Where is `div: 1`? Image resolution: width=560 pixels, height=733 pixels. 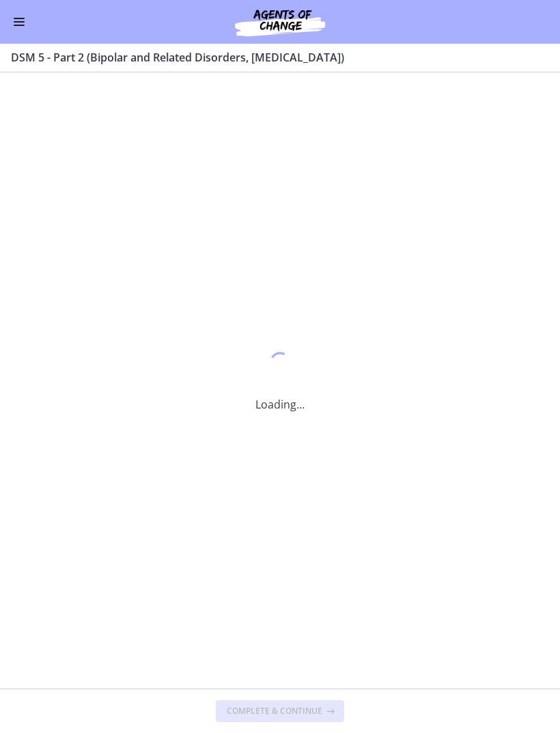
div: 1 is located at coordinates (280, 365).